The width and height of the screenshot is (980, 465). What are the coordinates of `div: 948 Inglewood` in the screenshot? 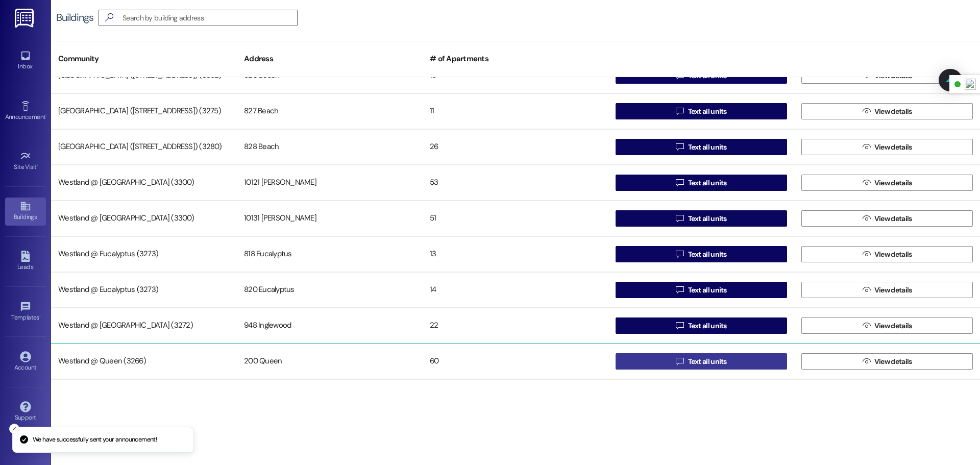 It's located at (330, 326).